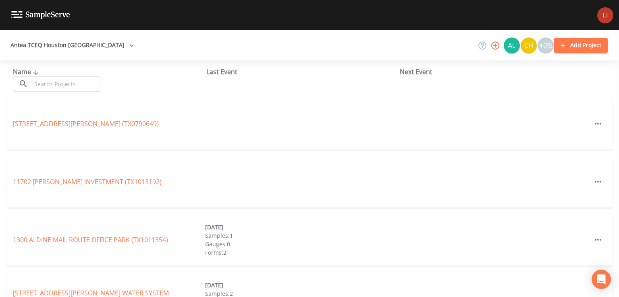  Describe the element at coordinates (41, 15) in the screenshot. I see `img: logo` at that location.